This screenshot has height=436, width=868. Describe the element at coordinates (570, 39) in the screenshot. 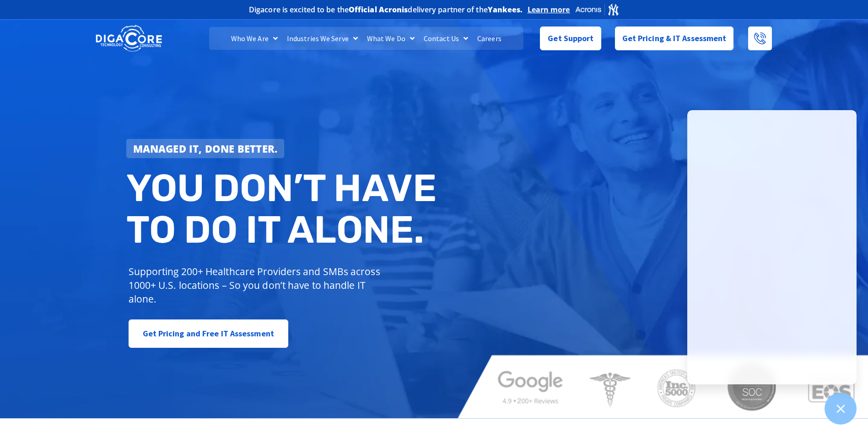

I see `a: Get Support` at that location.